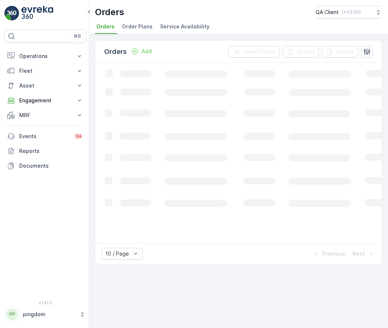 Image resolution: width=388 pixels, height=328 pixels. I want to click on p: Operations, so click(45, 56).